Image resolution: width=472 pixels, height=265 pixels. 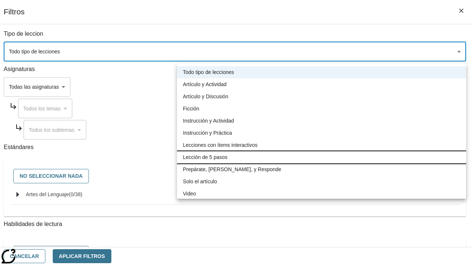 I want to click on li: Lecciones con ítems interactivos, so click(x=321, y=145).